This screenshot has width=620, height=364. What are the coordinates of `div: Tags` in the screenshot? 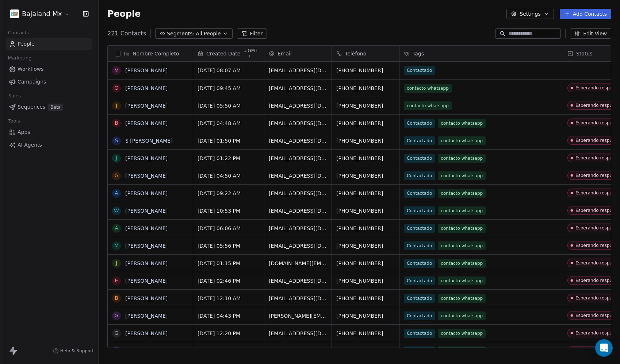 It's located at (481, 53).